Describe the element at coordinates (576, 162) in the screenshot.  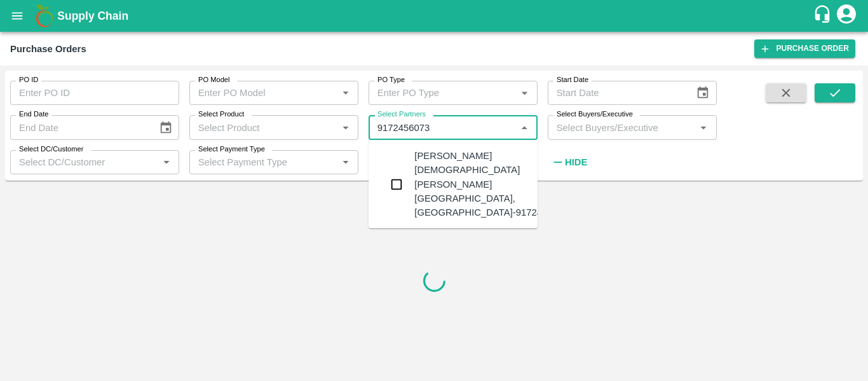
I see `strong: Hide` at that location.